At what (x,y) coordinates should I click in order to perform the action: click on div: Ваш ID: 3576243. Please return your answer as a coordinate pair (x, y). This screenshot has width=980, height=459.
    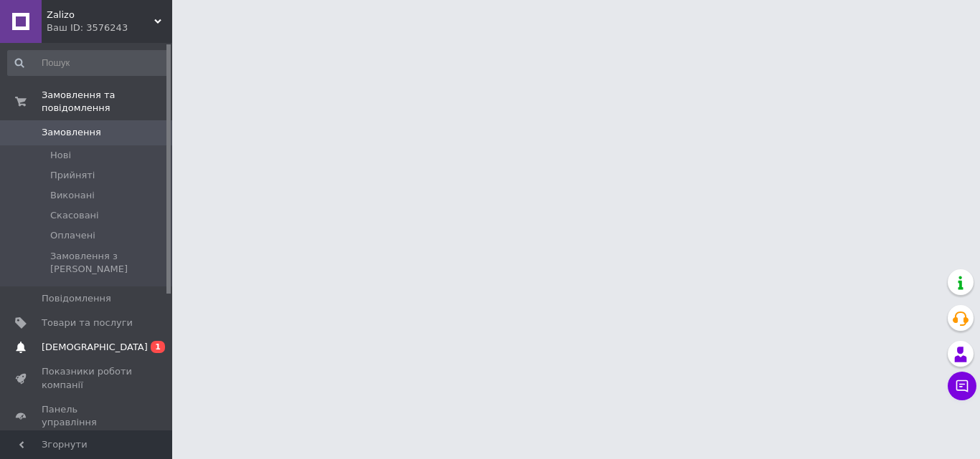
    Looking at the image, I should click on (109, 28).